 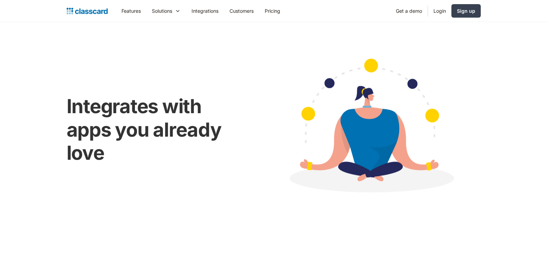 I want to click on a: Customers, so click(x=241, y=11).